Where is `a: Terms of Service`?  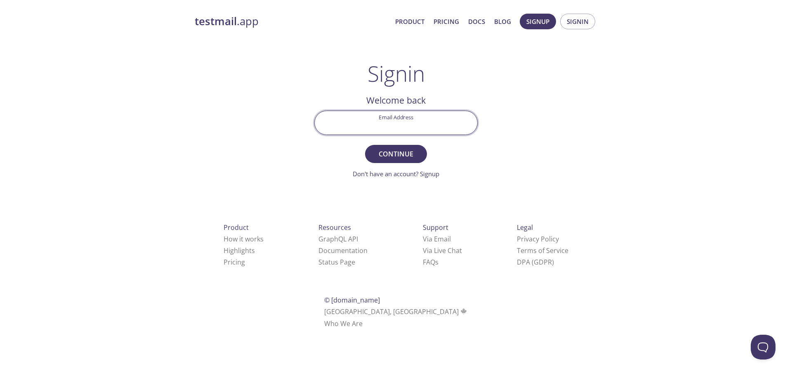
a: Terms of Service is located at coordinates (543, 251).